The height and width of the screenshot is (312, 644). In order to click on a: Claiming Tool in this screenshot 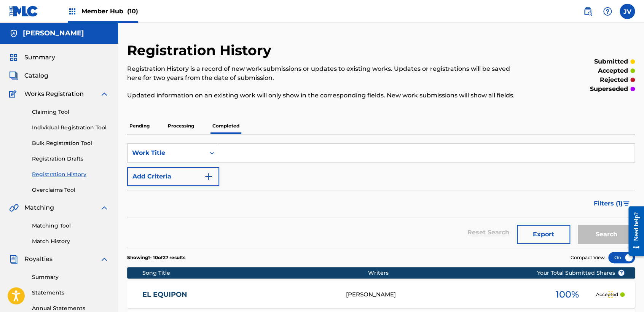, I will do `click(70, 112)`.